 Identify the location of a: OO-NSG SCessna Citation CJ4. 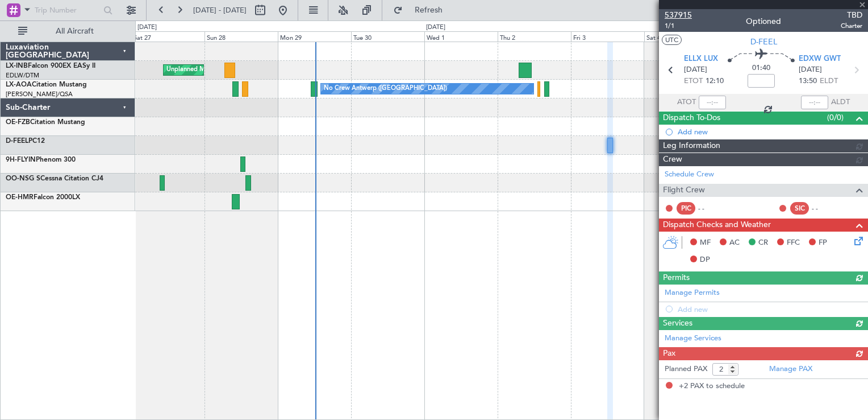
(54, 179).